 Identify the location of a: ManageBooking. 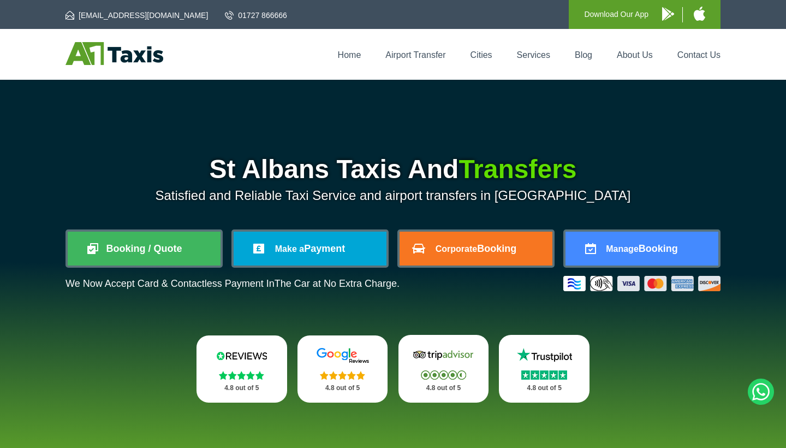
(642, 248).